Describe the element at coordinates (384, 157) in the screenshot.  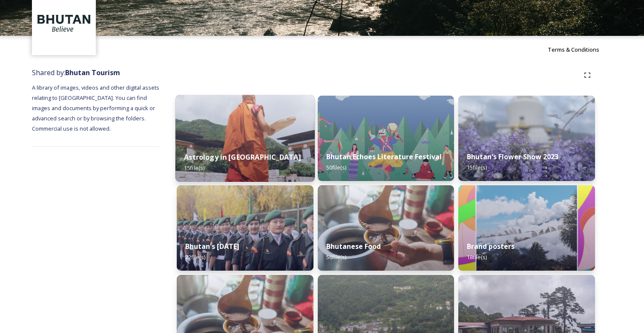
I see `strong: Bhutan Echoes Literature Festival` at that location.